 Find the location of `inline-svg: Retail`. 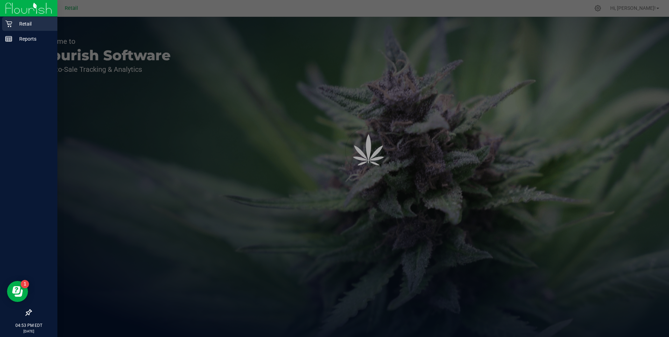

inline-svg: Retail is located at coordinates (9, 24).